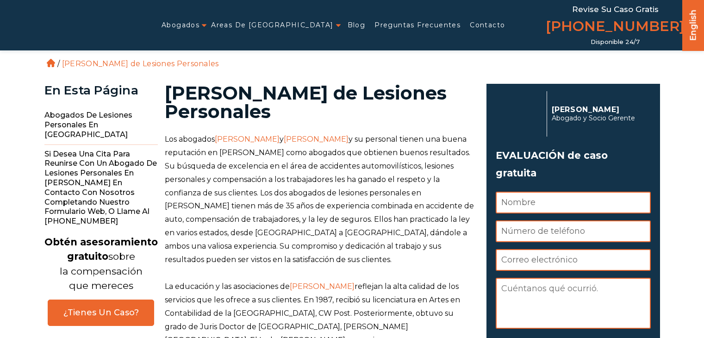 This screenshot has width=704, height=338. What do you see at coordinates (51, 63) in the screenshot?
I see `a: Home` at bounding box center [51, 63].